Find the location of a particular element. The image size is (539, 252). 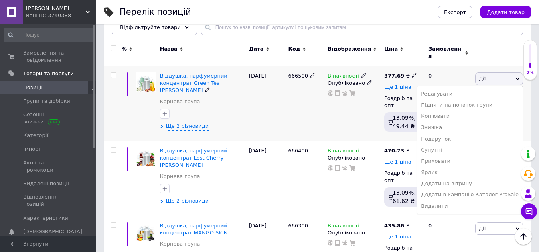

li: Супутні is located at coordinates (469, 150).